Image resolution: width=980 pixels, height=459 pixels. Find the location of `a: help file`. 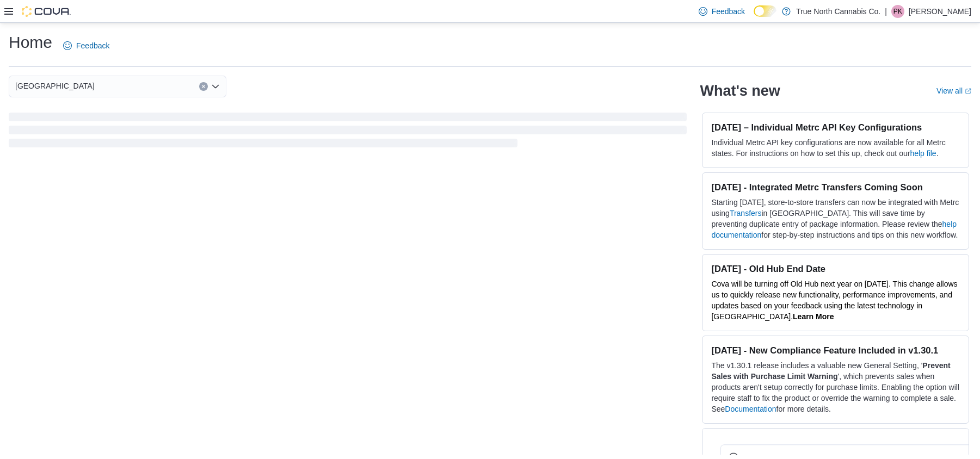

a: help file is located at coordinates (922, 154).